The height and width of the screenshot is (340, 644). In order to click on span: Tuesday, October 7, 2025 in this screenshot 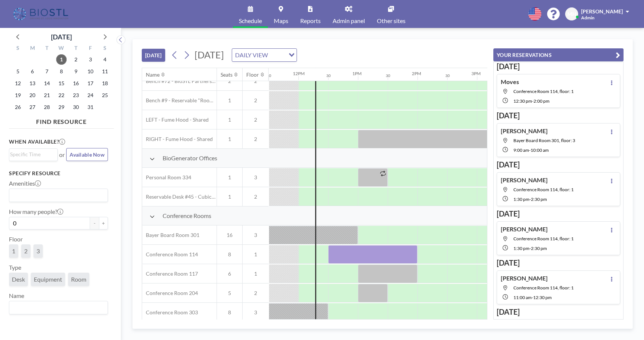, I will do `click(47, 72)`.